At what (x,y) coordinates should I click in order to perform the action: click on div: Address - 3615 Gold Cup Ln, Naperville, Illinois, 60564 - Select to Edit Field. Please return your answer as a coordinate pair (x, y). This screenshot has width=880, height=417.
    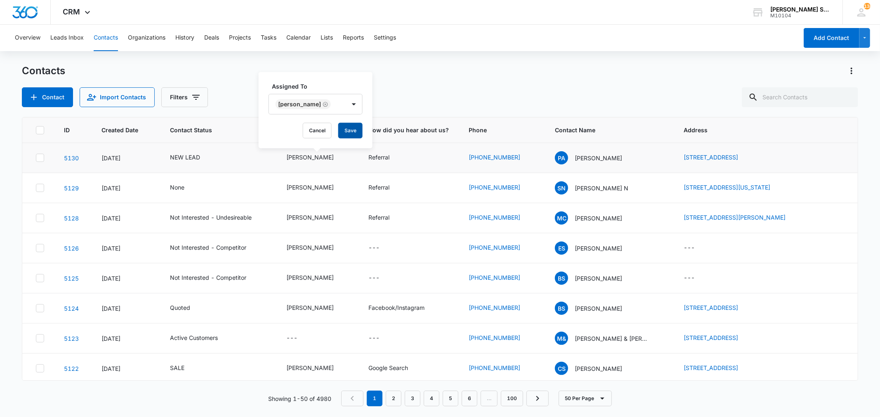
    Looking at the image, I should click on (734, 188).